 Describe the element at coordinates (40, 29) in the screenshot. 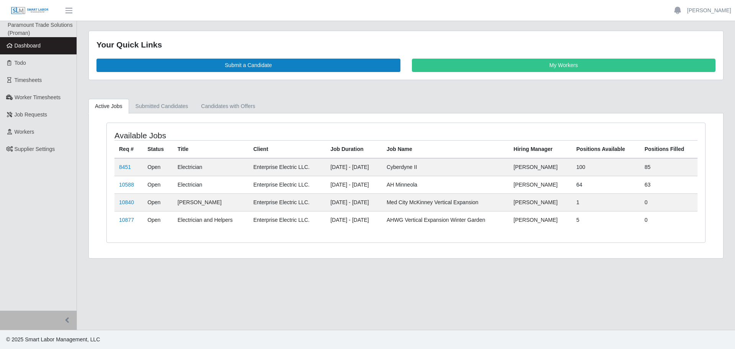

I see `span: Paramount Trade Solutions (Proman)` at that location.